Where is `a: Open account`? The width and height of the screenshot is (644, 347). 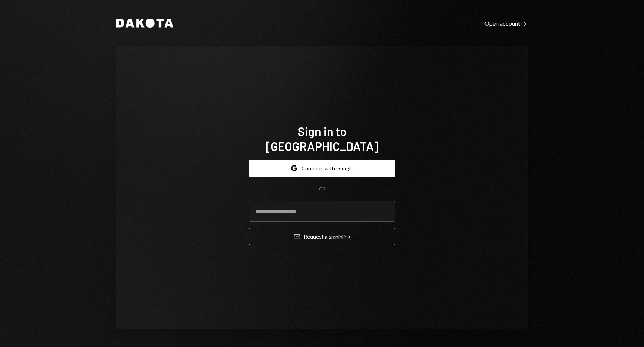 a: Open account is located at coordinates (506, 23).